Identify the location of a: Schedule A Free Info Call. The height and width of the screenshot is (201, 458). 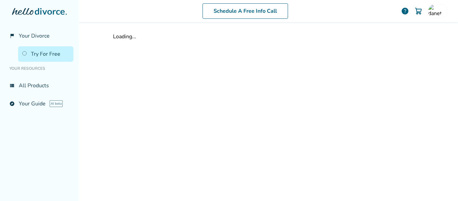
(245, 11).